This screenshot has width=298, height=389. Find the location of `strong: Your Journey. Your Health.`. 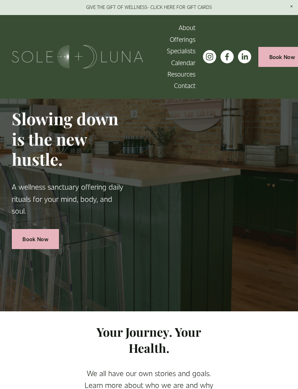

strong: Your Journey. Your Health. is located at coordinates (150, 339).